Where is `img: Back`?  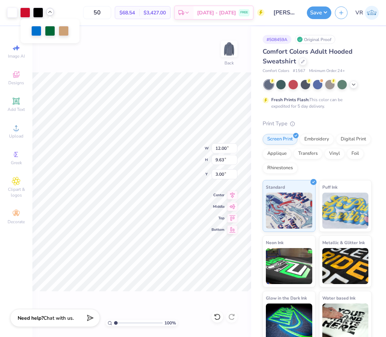
img: Back is located at coordinates (229, 49).